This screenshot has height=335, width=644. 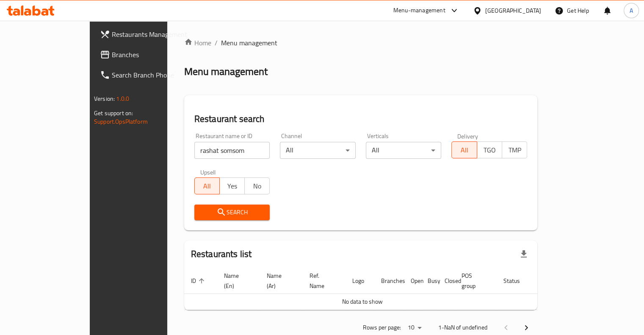 What do you see at coordinates (232, 186) in the screenshot?
I see `span: Yes` at bounding box center [232, 186].